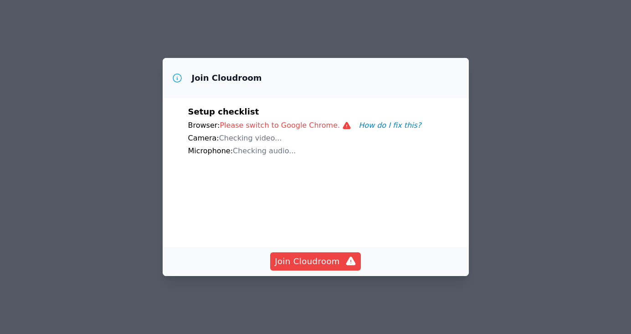 The image size is (631, 334). I want to click on h3: Join Cloudroom, so click(227, 78).